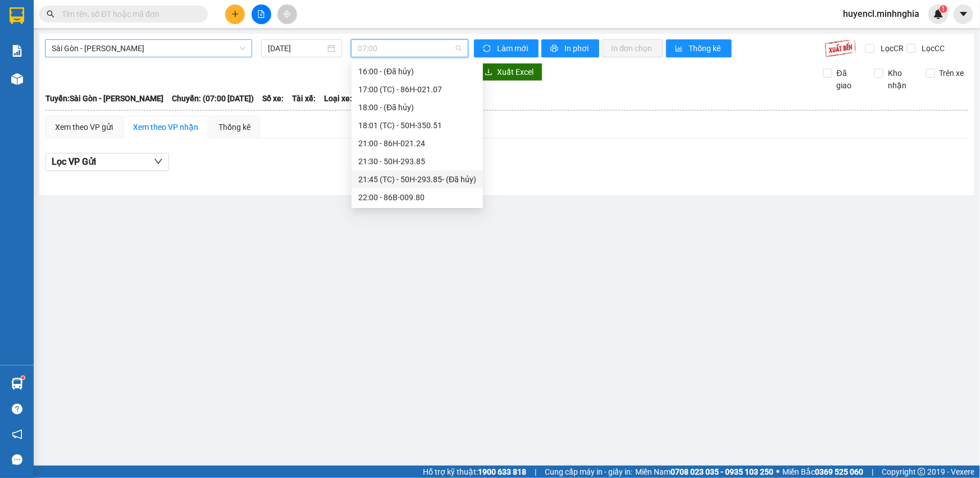 The image size is (980, 478). Describe the element at coordinates (840, 48) in the screenshot. I see `img: 9k=` at that location.